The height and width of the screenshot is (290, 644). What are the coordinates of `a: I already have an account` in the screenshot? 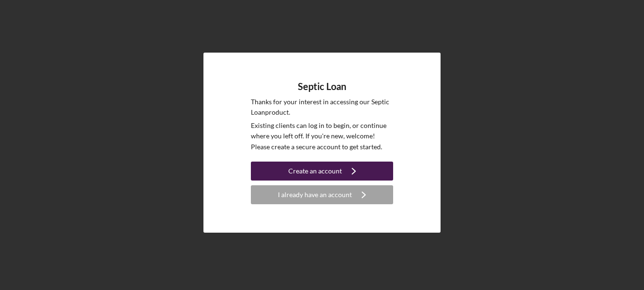 It's located at (322, 195).